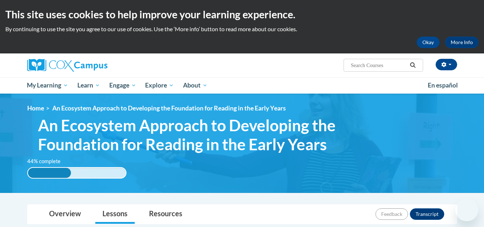 The height and width of the screenshot is (227, 484). Describe the element at coordinates (159, 85) in the screenshot. I see `span: Explore` at that location.